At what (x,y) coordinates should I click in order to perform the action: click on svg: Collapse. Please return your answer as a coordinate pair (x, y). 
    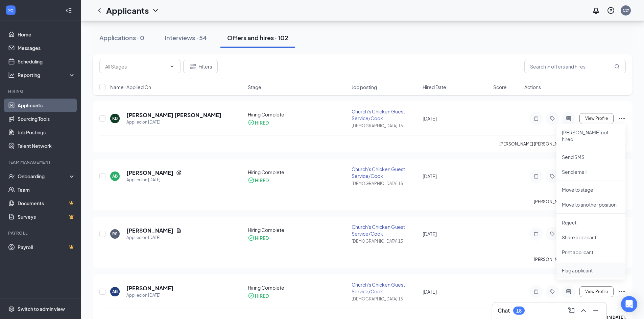
    Looking at the image, I should click on (69, 11).